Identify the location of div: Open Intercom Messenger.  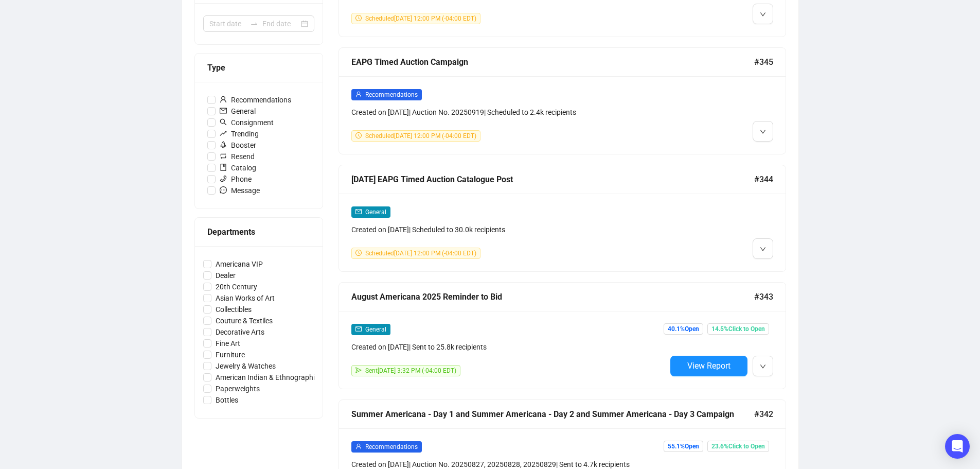
(957, 446).